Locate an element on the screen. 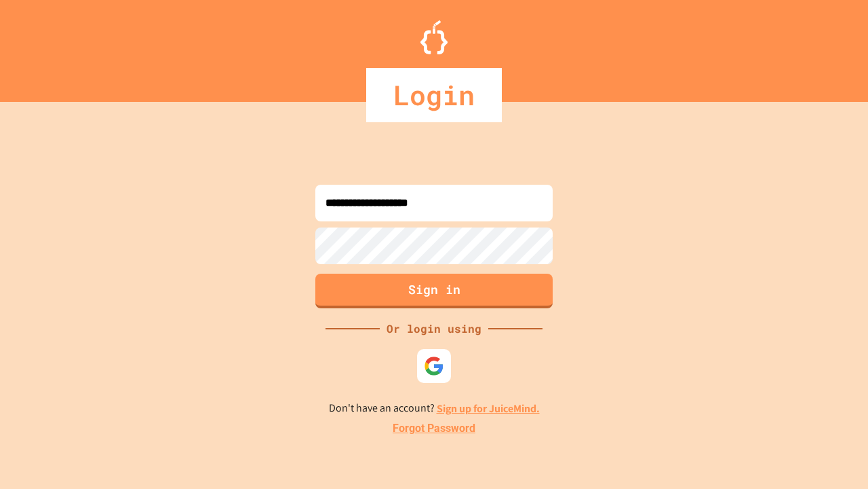 The image size is (868, 489). img: google-icon.svg is located at coordinates (434, 366).